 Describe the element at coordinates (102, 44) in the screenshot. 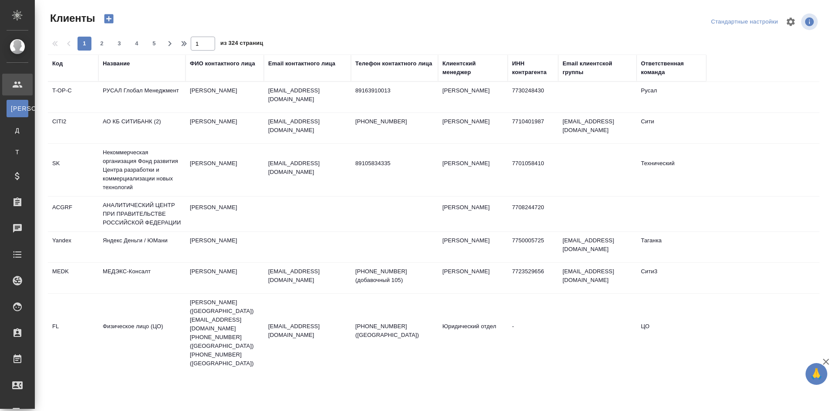

I see `span: 2` at that location.